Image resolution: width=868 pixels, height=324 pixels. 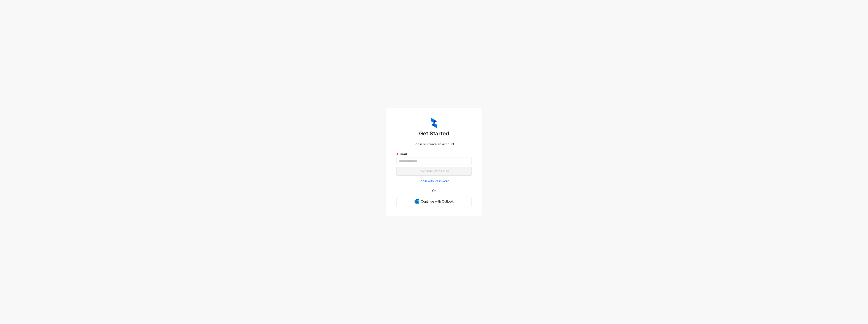 What do you see at coordinates (417, 201) in the screenshot?
I see `img: Outlook` at bounding box center [417, 201].